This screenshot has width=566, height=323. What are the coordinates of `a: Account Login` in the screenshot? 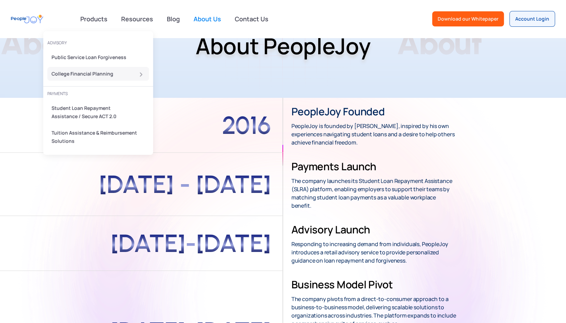 It's located at (532, 19).